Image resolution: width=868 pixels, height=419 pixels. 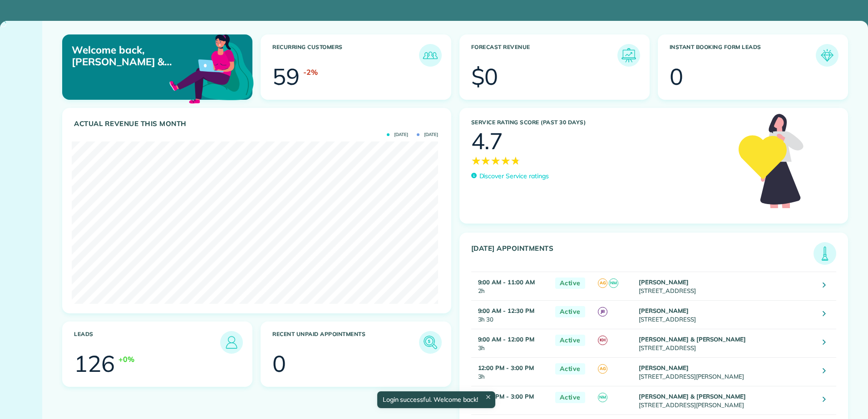 I want to click on div: Login successful. Welcome back!, so click(x=436, y=400).